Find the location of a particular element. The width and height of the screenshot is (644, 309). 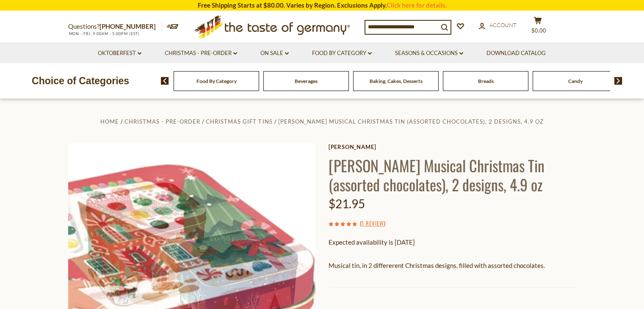

a: Download Catalog is located at coordinates (516, 53).